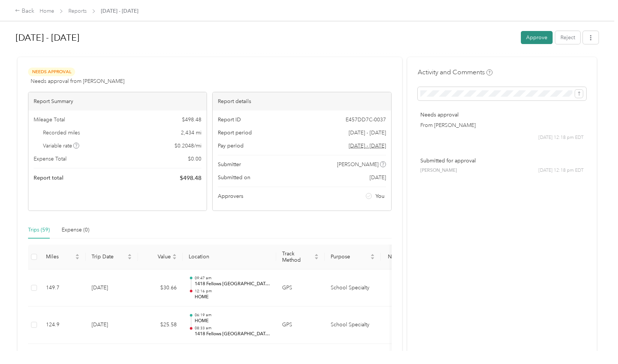 The width and height of the screenshot is (618, 364). Describe the element at coordinates (297, 257) in the screenshot. I see `span: Track Method` at that location.